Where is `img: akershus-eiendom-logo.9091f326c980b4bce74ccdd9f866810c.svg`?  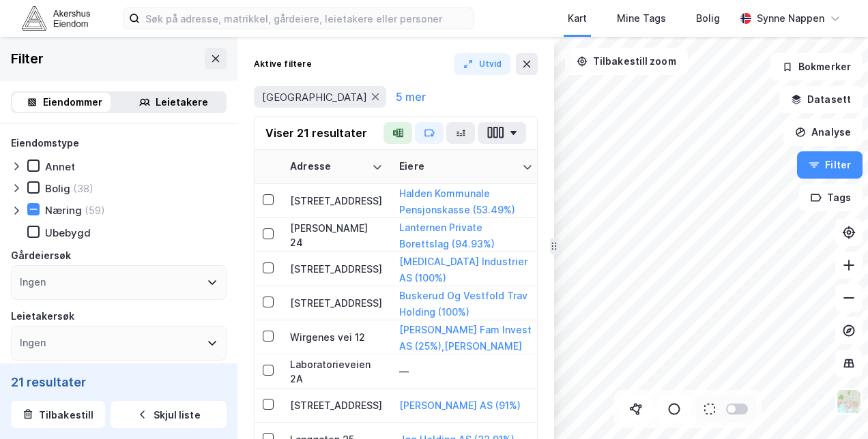
img: akershus-eiendom-logo.9091f326c980b4bce74ccdd9f866810c.svg is located at coordinates (56, 18).